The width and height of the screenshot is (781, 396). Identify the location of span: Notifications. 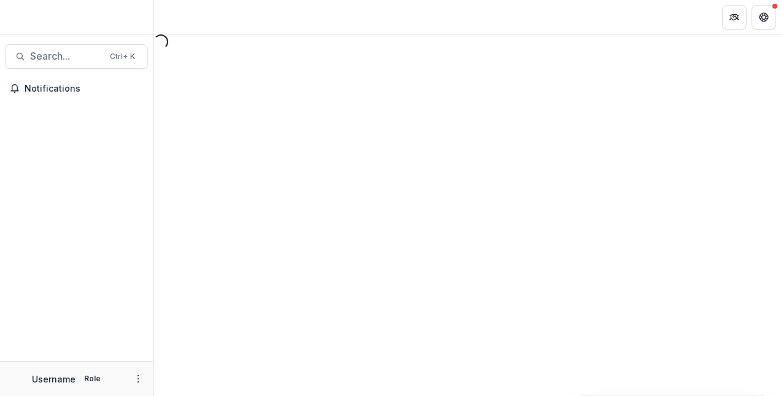
(84, 88).